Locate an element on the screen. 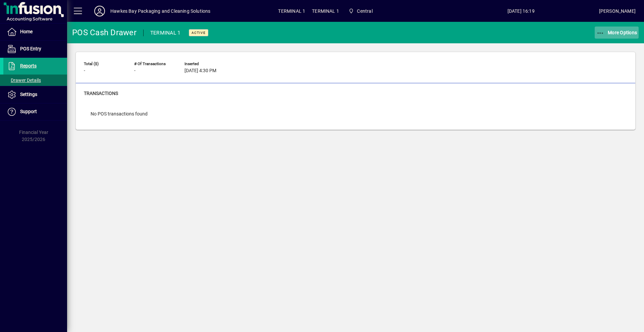 The width and height of the screenshot is (644, 332). span: Total ($) is located at coordinates (104, 64).